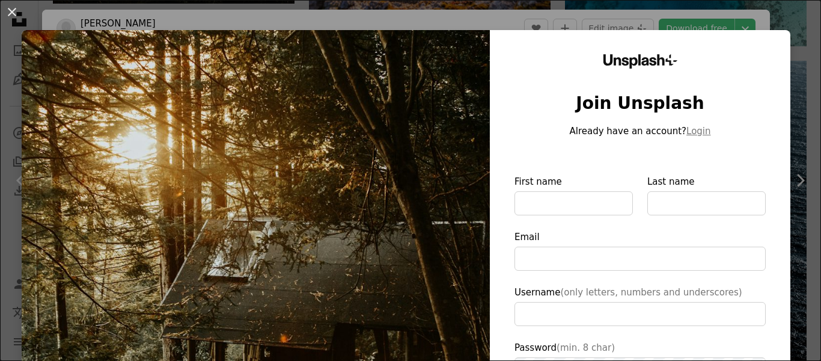 The width and height of the screenshot is (821, 361). What do you see at coordinates (640, 131) in the screenshot?
I see `p: Already have an account?` at bounding box center [640, 131].